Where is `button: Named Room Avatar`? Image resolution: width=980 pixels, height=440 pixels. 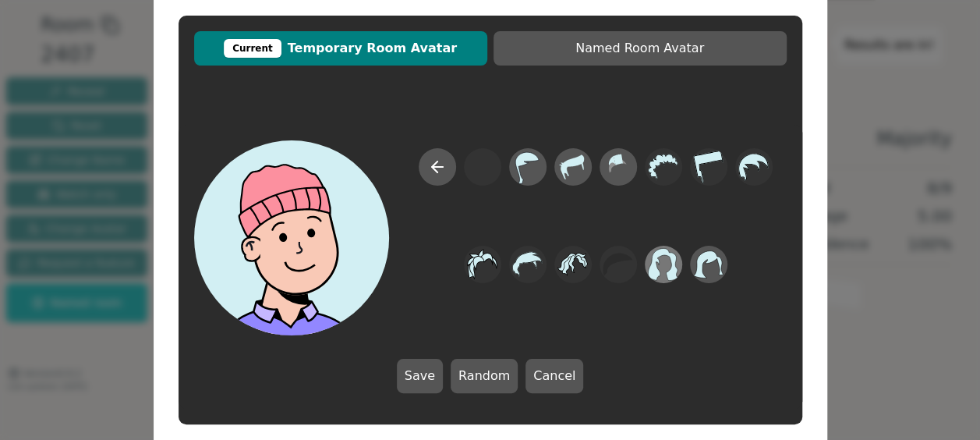 button: Named Room Avatar is located at coordinates (640, 48).